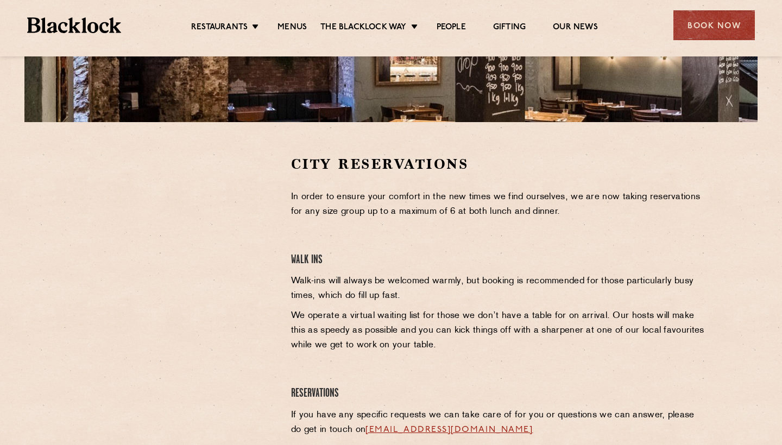  What do you see at coordinates (499, 394) in the screenshot?
I see `h4: Reservations` at bounding box center [499, 394].